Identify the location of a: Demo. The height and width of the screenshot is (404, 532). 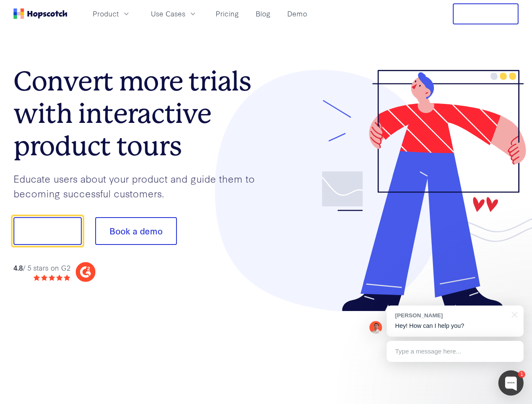
(297, 14).